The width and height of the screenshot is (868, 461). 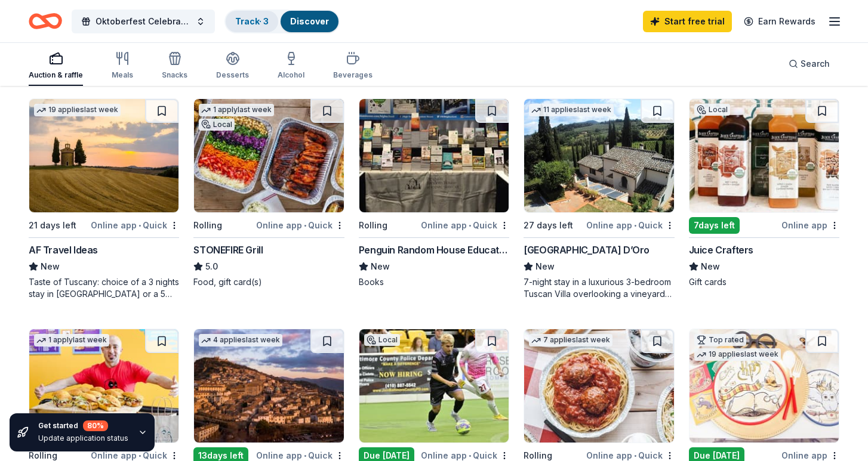 I want to click on button: Snacks, so click(x=175, y=66).